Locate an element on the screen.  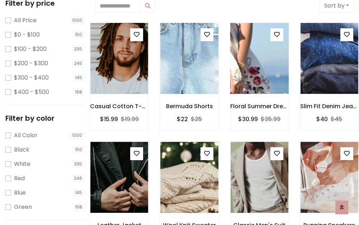
label: White is located at coordinates (22, 164).